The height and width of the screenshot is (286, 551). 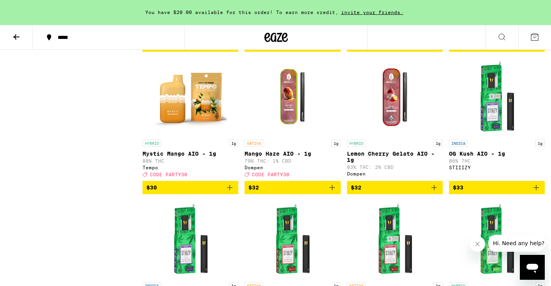 I want to click on a: Open page for OG Kush AIO - 1g from STIIIZY, so click(x=497, y=119).